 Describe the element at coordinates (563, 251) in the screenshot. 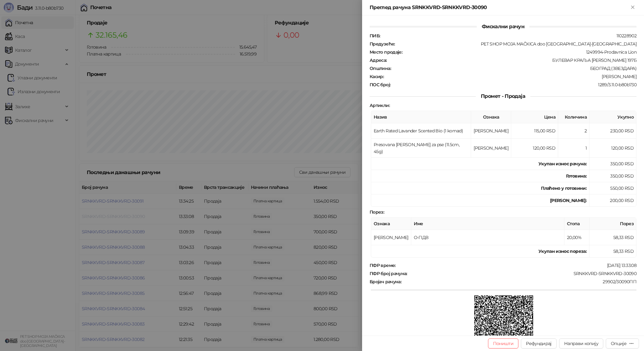

I see `strong: Укупан износ пореза:` at that location.